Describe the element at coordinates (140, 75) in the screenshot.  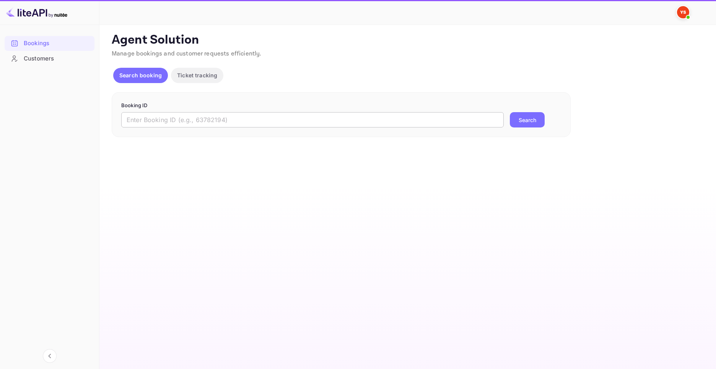
I see `p: Search booking` at that location.